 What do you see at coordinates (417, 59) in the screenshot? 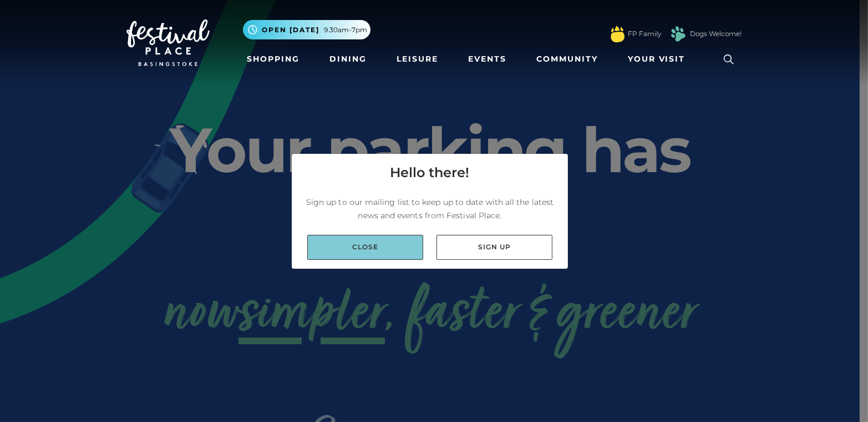
I see `a: Leisure` at bounding box center [417, 59].